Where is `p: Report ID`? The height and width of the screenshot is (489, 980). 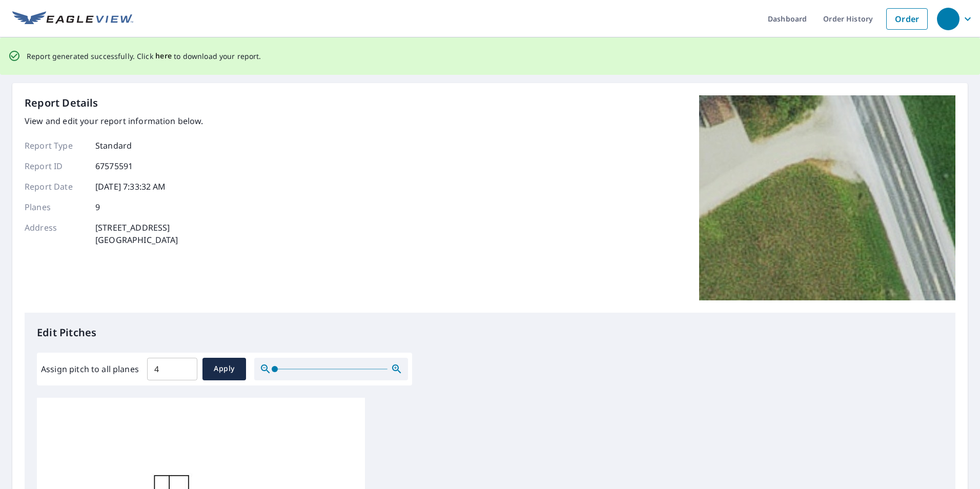
p: Report ID is located at coordinates (55, 166).